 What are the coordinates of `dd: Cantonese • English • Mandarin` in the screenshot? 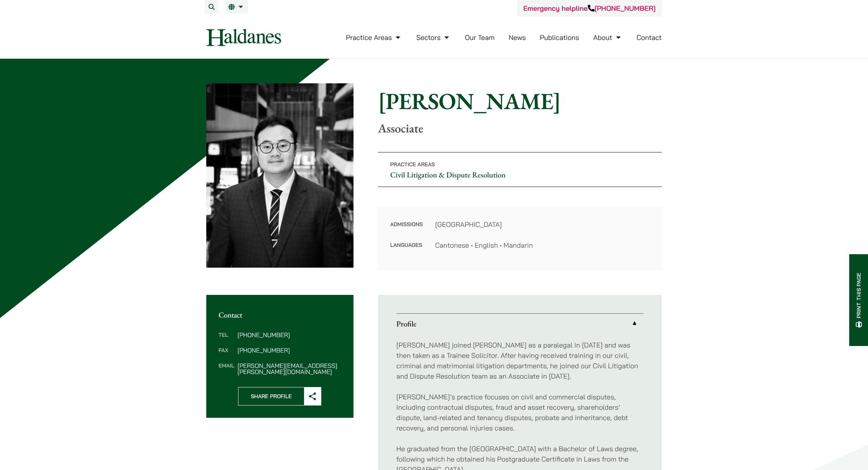 It's located at (542, 245).